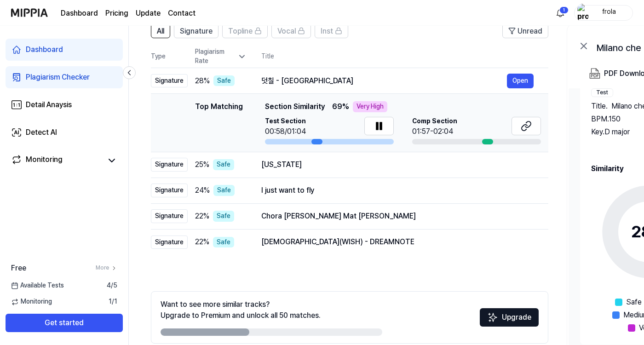 The width and height of the screenshot is (644, 345). What do you see at coordinates (31, 302) in the screenshot?
I see `span: Monitoring` at bounding box center [31, 302].